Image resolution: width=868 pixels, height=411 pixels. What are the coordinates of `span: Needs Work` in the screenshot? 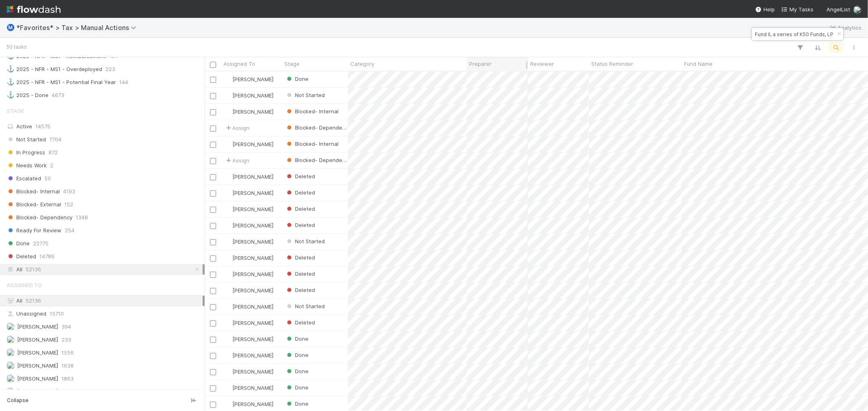 It's located at (26, 165).